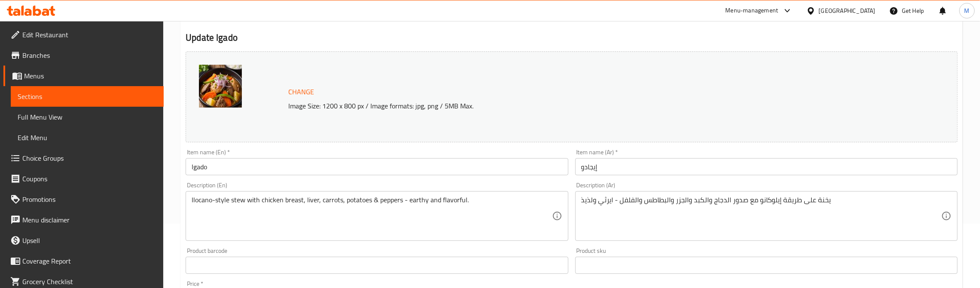 This screenshot has width=980, height=288. I want to click on a: Coupons, so click(83, 179).